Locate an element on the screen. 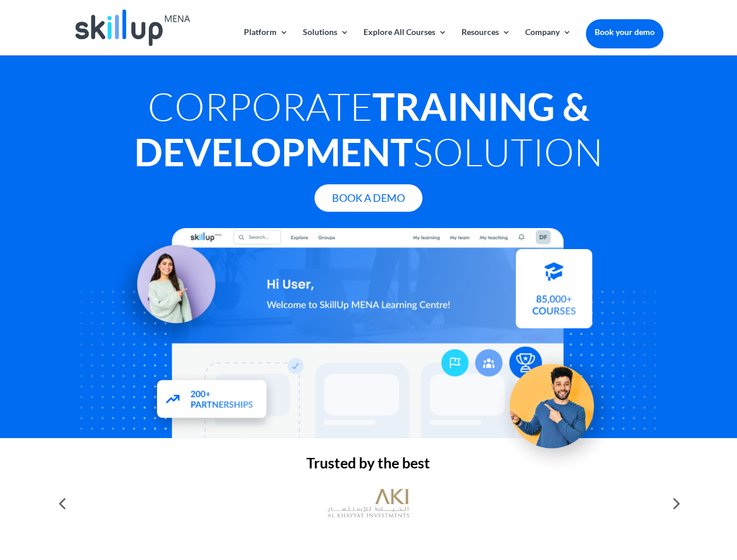 This screenshot has height=560, width=737. a: Company is located at coordinates (548, 41).